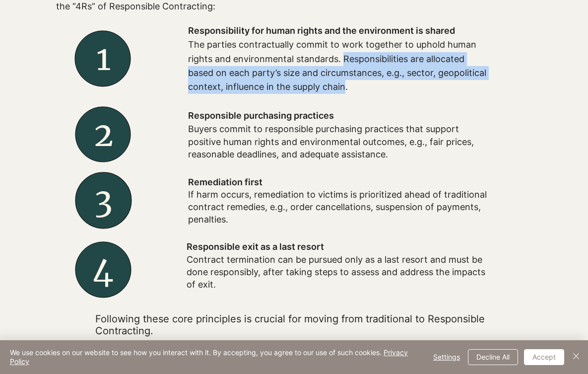 The height and width of the screenshot is (374, 588). What do you see at coordinates (543, 357) in the screenshot?
I see `button: Accept` at bounding box center [543, 357].